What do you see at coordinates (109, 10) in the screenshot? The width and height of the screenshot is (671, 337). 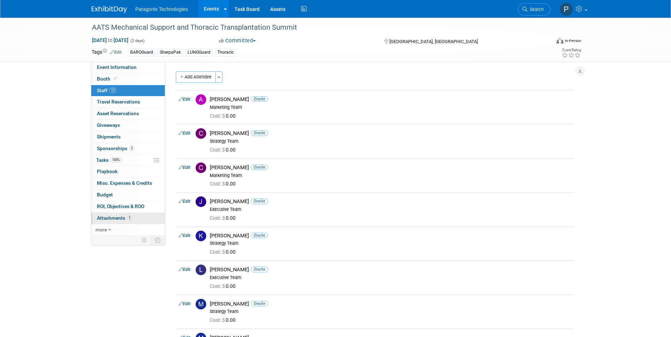 I see `img: ExhibitDay` at bounding box center [109, 10].